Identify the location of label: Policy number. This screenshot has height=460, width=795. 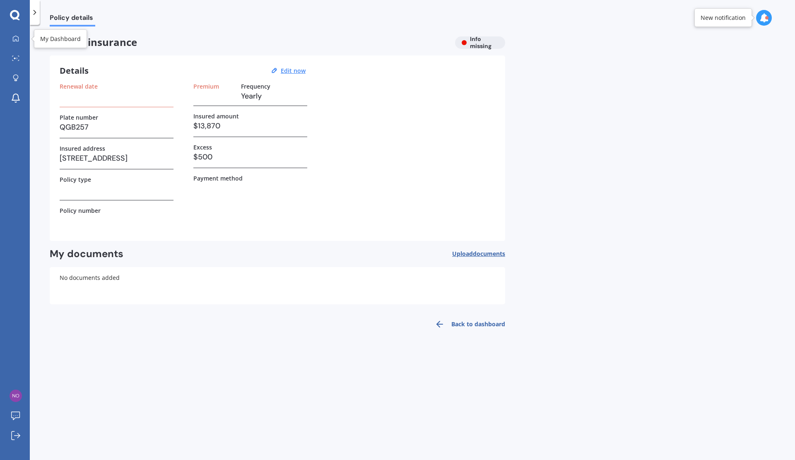
(80, 210).